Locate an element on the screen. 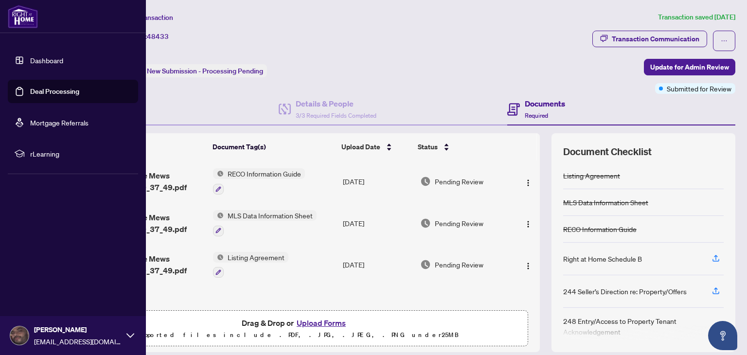 The image size is (747, 355). span: ellipsis is located at coordinates (724, 41).